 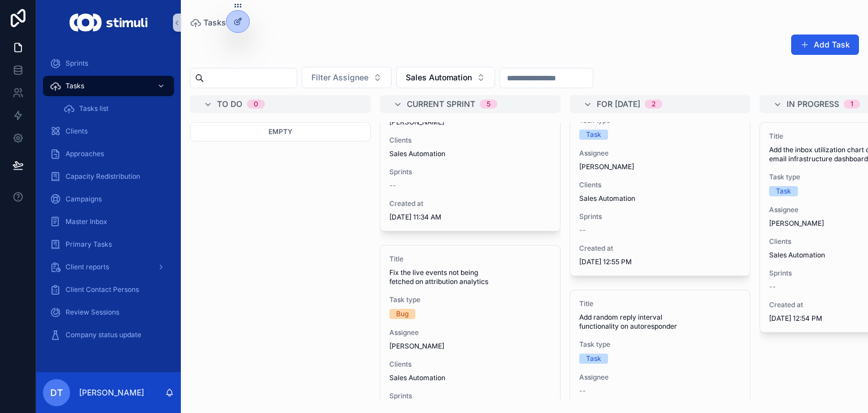 What do you see at coordinates (109, 244) in the screenshot?
I see `a: Primary Tasks` at bounding box center [109, 244].